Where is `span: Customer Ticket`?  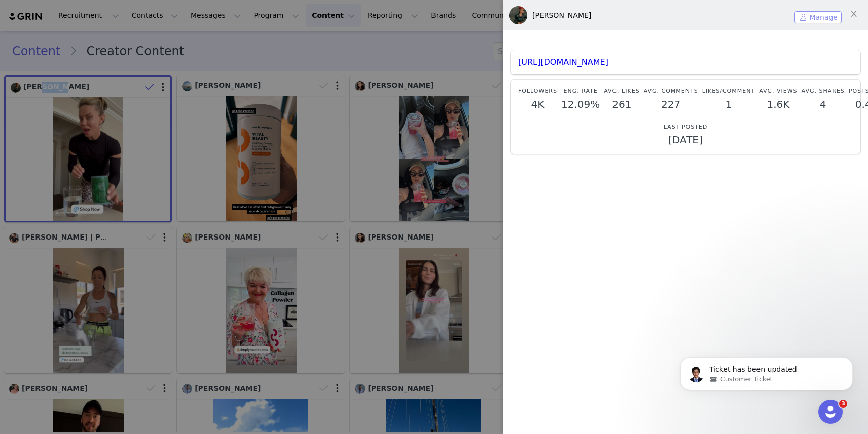 span: Customer Ticket is located at coordinates (81, 44).